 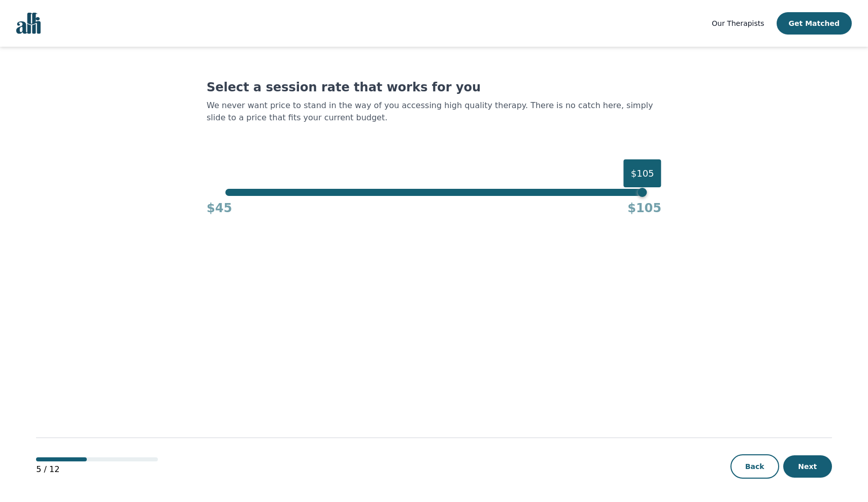 What do you see at coordinates (815, 23) in the screenshot?
I see `a: Get Matched` at bounding box center [815, 23].